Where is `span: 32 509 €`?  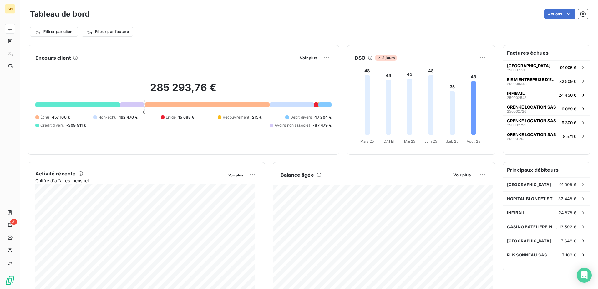
span: 32 509 € is located at coordinates (567, 81).